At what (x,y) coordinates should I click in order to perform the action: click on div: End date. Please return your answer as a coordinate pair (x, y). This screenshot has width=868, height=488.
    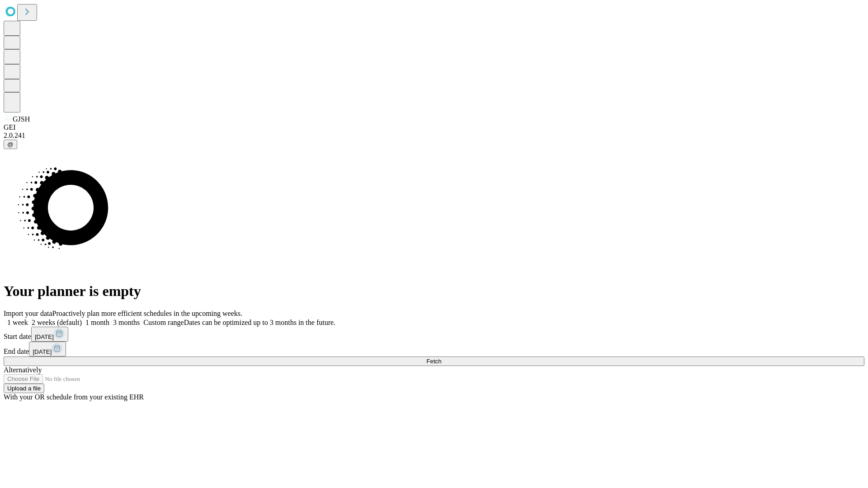
    Looking at the image, I should click on (434, 349).